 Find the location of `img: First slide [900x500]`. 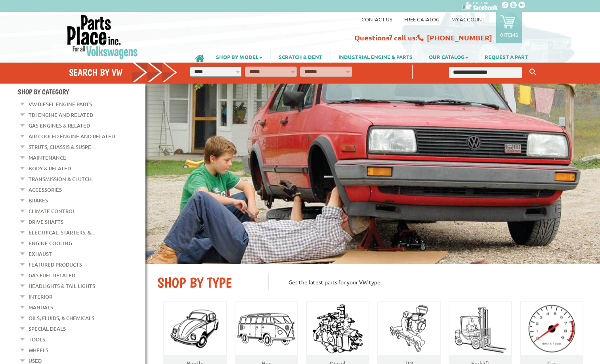

img: First slide [900x500] is located at coordinates (373, 174).